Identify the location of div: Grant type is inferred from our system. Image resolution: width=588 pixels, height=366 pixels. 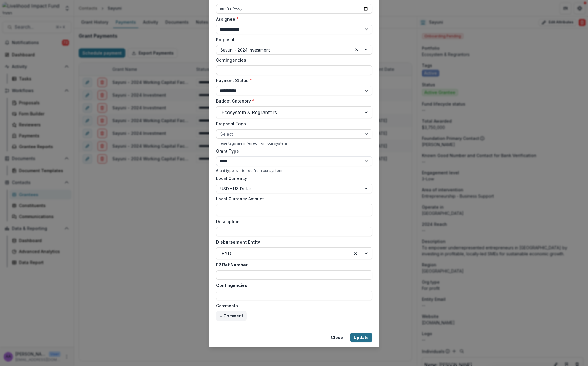
(294, 170).